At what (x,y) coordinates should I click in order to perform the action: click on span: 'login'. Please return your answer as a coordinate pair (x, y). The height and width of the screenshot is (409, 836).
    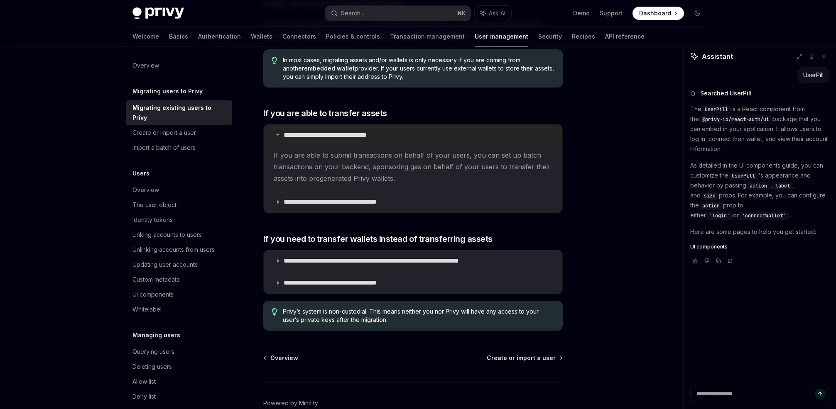
    Looking at the image, I should click on (719, 216).